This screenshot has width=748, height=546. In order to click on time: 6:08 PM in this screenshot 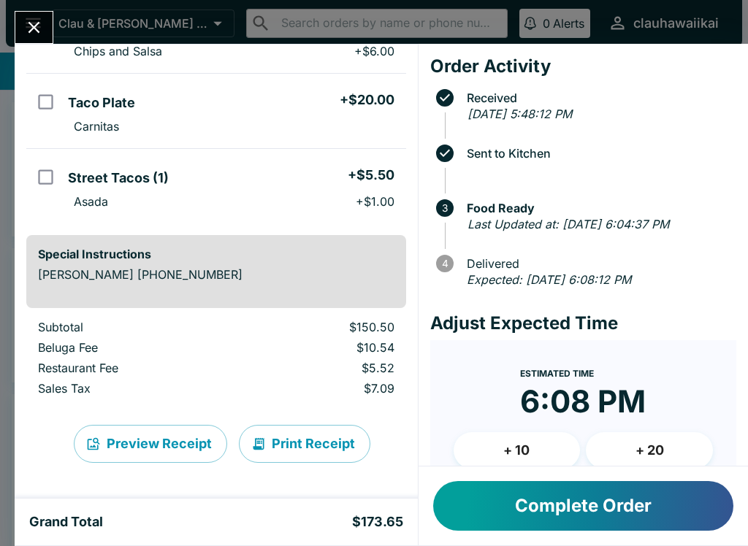, I will do `click(583, 402)`.